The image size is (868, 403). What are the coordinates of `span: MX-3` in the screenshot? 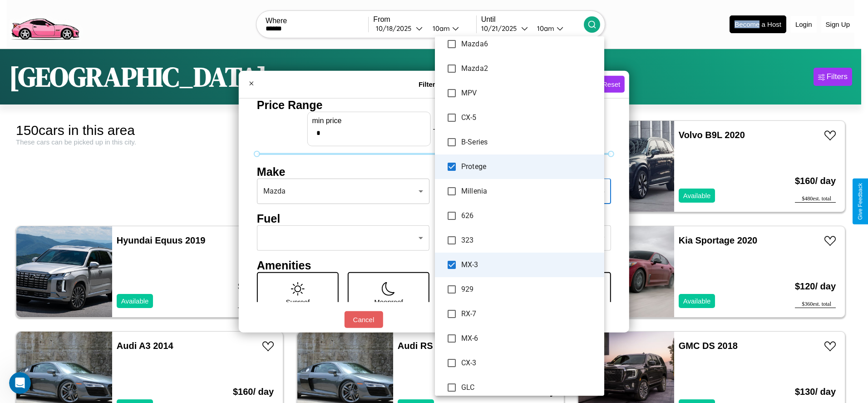 It's located at (529, 265).